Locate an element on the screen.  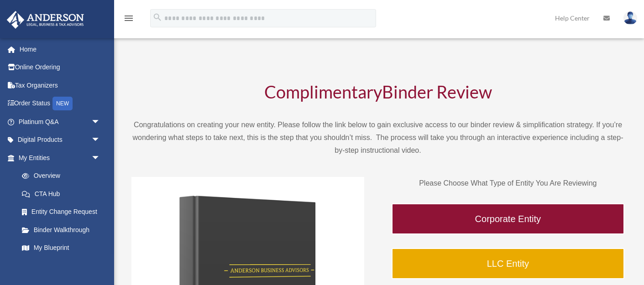
i: menu is located at coordinates (129, 18).